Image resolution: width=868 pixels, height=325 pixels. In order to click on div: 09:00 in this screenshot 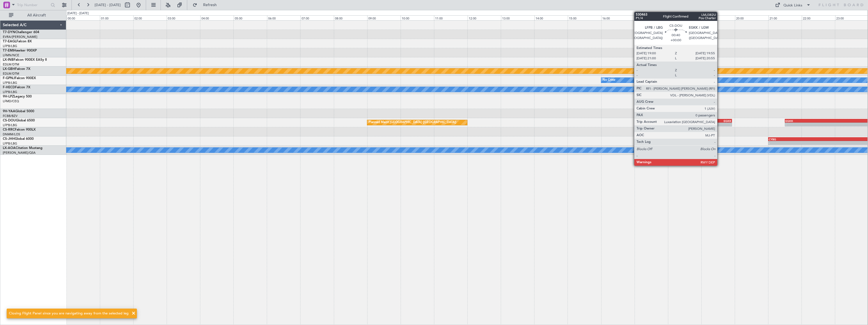, I will do `click(384, 18)`.